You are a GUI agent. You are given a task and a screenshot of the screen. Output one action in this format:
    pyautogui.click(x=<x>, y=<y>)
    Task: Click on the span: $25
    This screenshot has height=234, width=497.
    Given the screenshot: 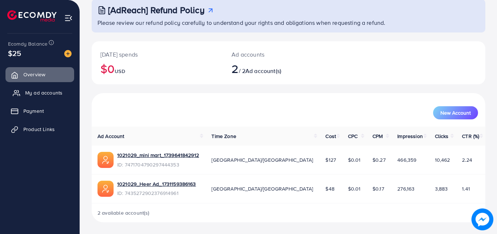 What is the action you would take?
    pyautogui.click(x=15, y=53)
    